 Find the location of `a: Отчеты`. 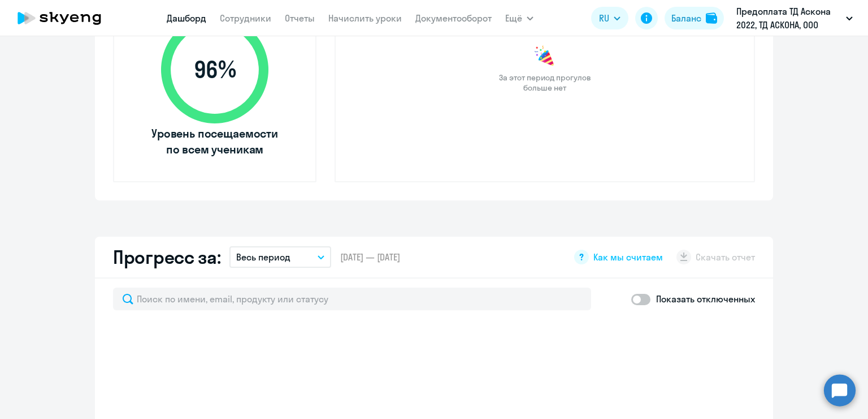

a: Отчеты is located at coordinates (300, 18).